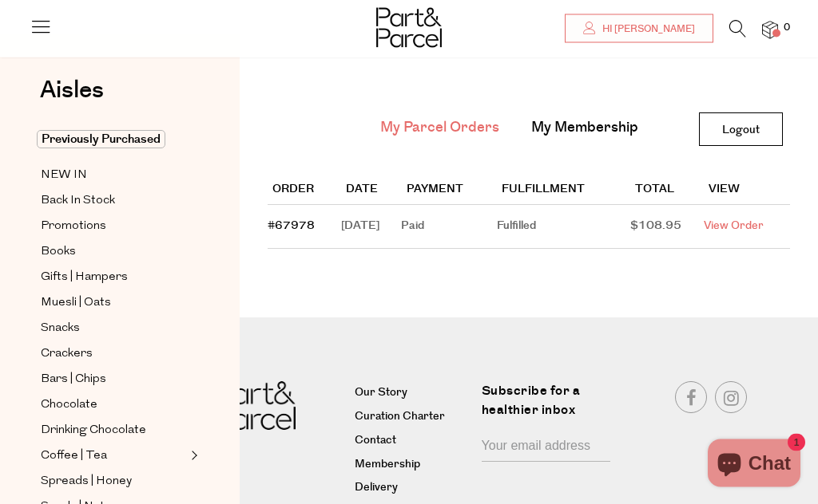  I want to click on span: Spreads | Honey, so click(86, 482).